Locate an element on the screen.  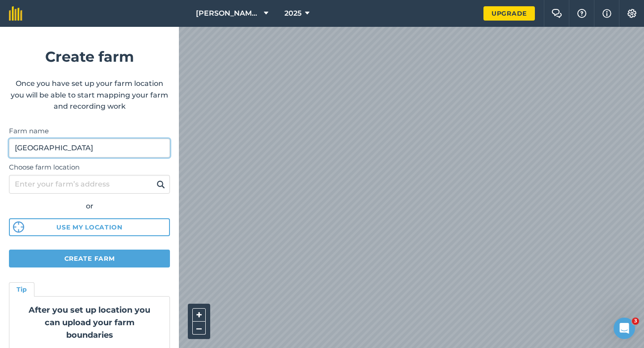
label: Farm name is located at coordinates (89, 131).